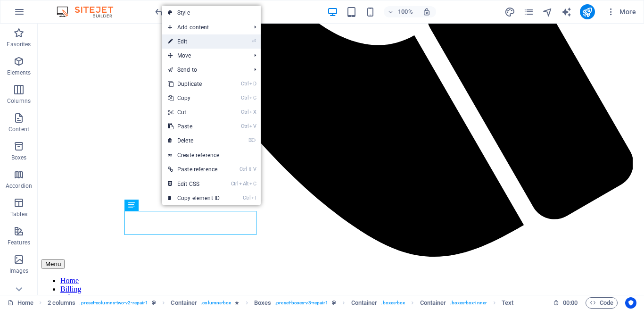  Describe the element at coordinates (529, 12) in the screenshot. I see `i: Pages (Ctrl+Alt+S)` at that location.